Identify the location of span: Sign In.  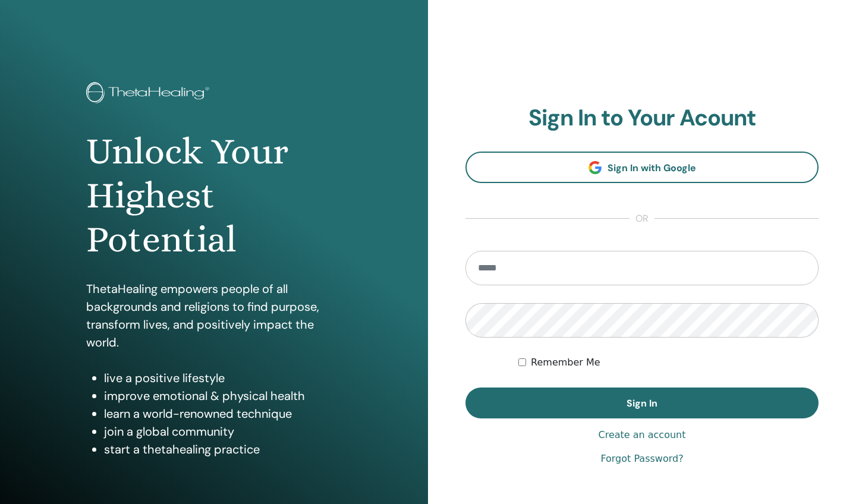
(642, 403).